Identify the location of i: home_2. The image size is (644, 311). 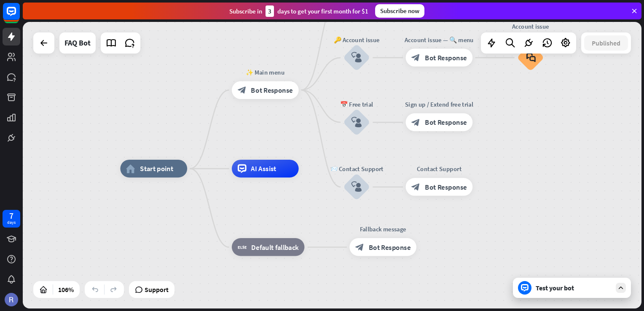
(131, 168).